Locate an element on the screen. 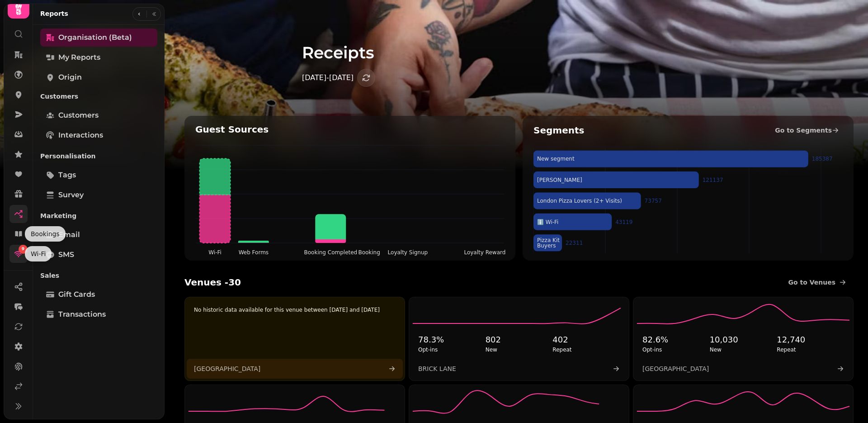 This screenshot has height=423, width=868. a: Email is located at coordinates (99, 235).